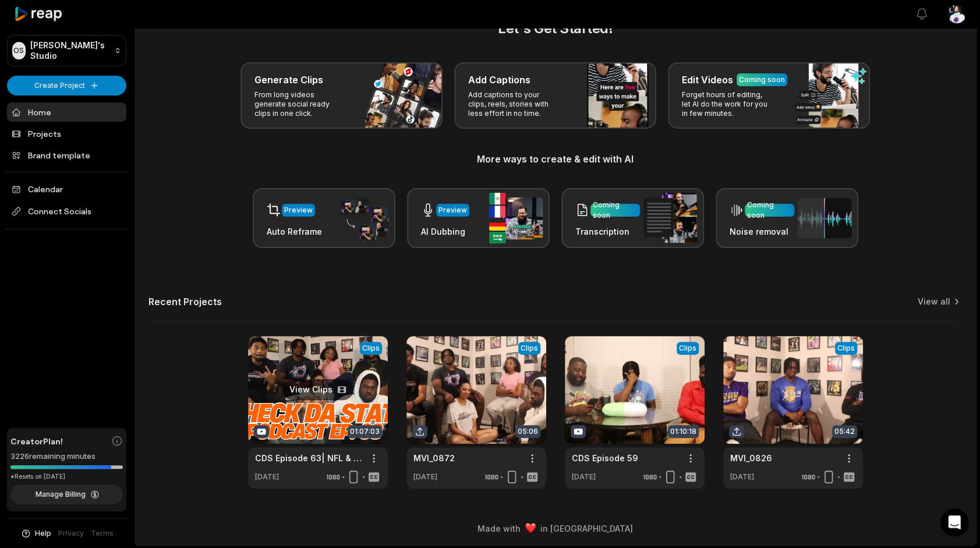 The height and width of the screenshot is (548, 980). Describe the element at coordinates (71, 533) in the screenshot. I see `a: Privacy` at that location.